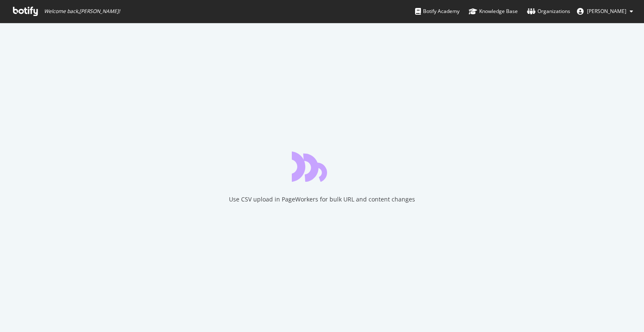 This screenshot has width=644, height=332. What do you see at coordinates (322, 200) in the screenshot?
I see `div: Use CSV upload in PageWorkers for bulk URL and content changes` at bounding box center [322, 200].